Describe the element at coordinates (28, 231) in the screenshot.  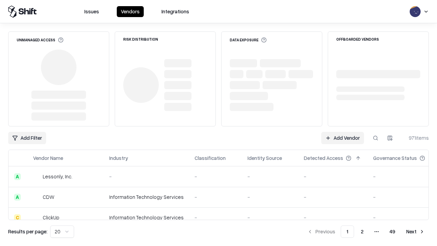
I see `p: Results per page:` at that location.